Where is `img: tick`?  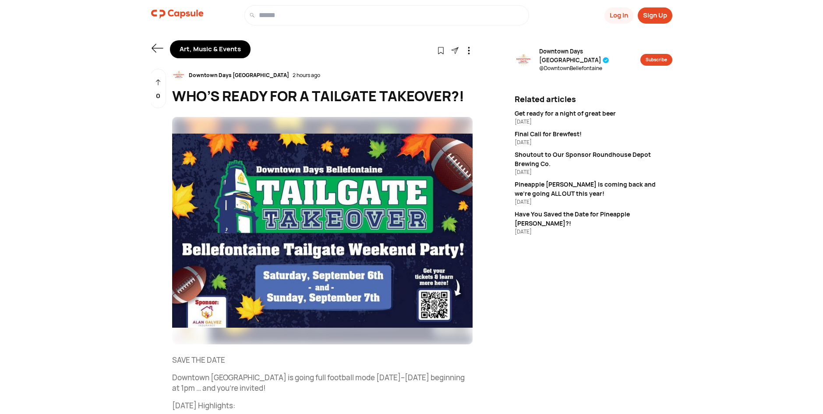
img: tick is located at coordinates (606, 60).